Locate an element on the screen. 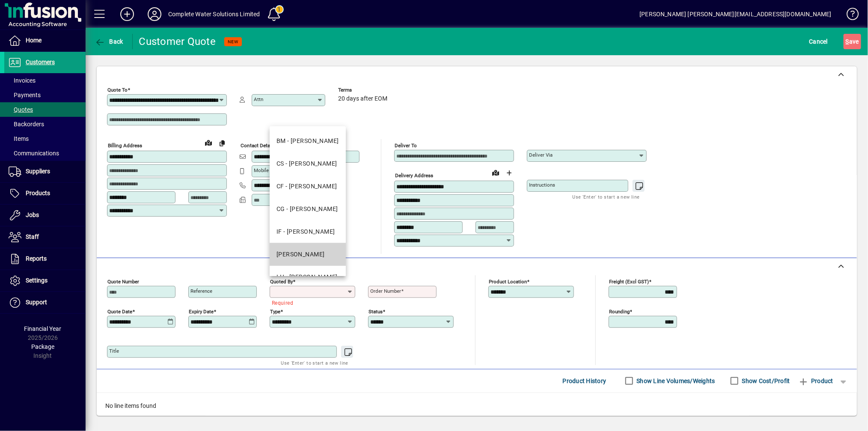 Image resolution: width=868 pixels, height=431 pixels. div: No line items found is located at coordinates (476, 406).